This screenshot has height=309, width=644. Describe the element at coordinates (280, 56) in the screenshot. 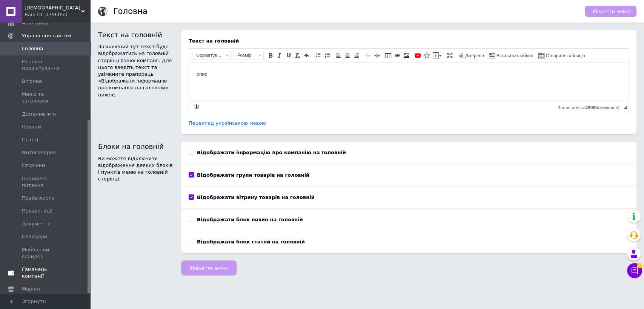

I see `a: Курсив (Ctrl+I)` at that location.